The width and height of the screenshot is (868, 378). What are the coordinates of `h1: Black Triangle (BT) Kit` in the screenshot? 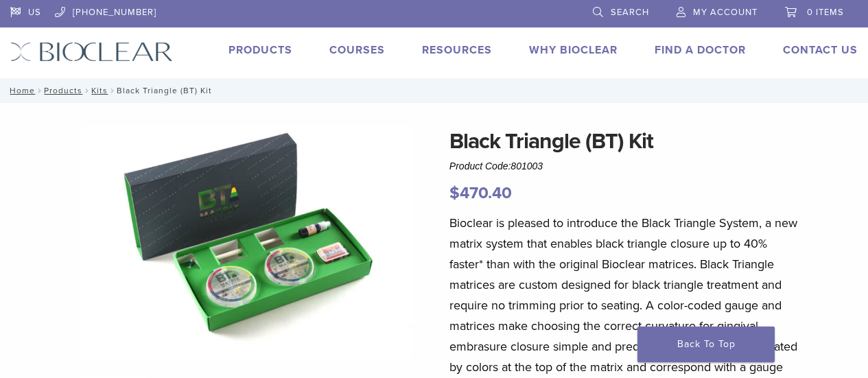 It's located at (626, 141).